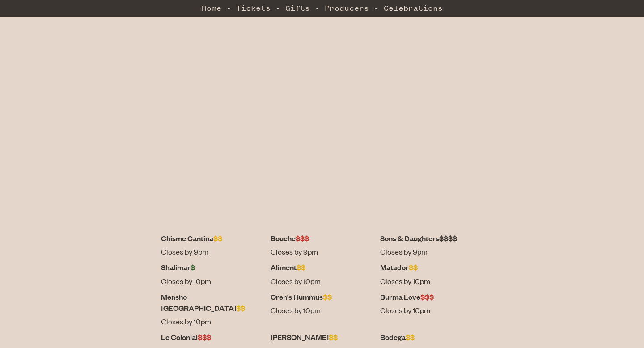  I want to click on dt: Sons & Daughters, so click(432, 238).